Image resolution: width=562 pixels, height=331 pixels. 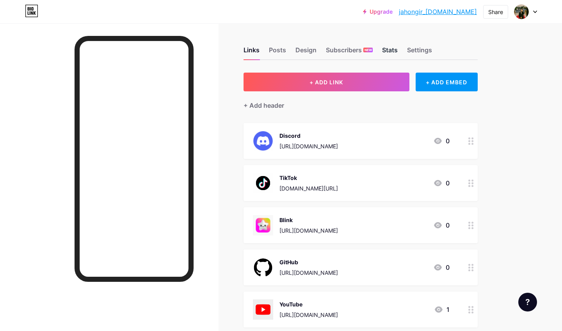 I want to click on div: Posts, so click(x=277, y=52).